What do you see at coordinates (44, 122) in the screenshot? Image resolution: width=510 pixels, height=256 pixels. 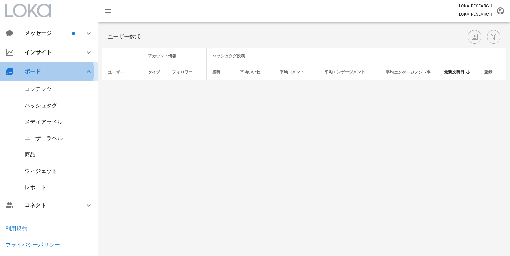 I see `div: メディアラベル` at bounding box center [44, 122].